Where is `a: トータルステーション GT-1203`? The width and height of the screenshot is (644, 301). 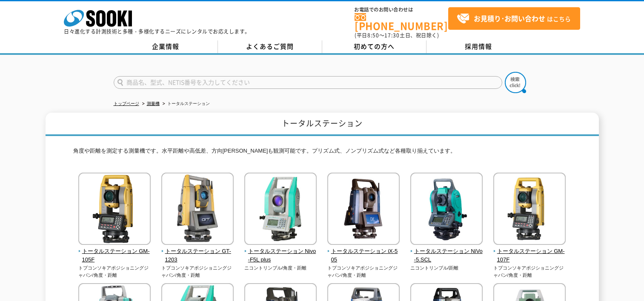
a: トータルステーション GT-1203 is located at coordinates (197, 251).